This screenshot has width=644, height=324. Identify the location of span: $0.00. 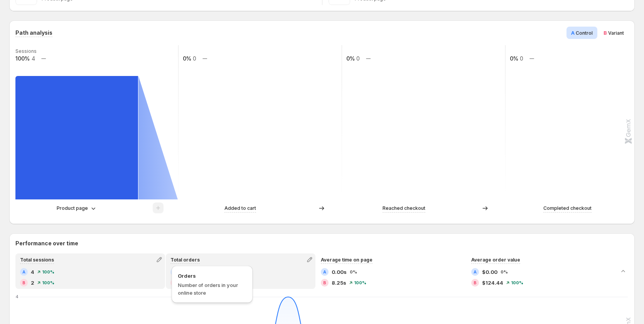
(490, 272).